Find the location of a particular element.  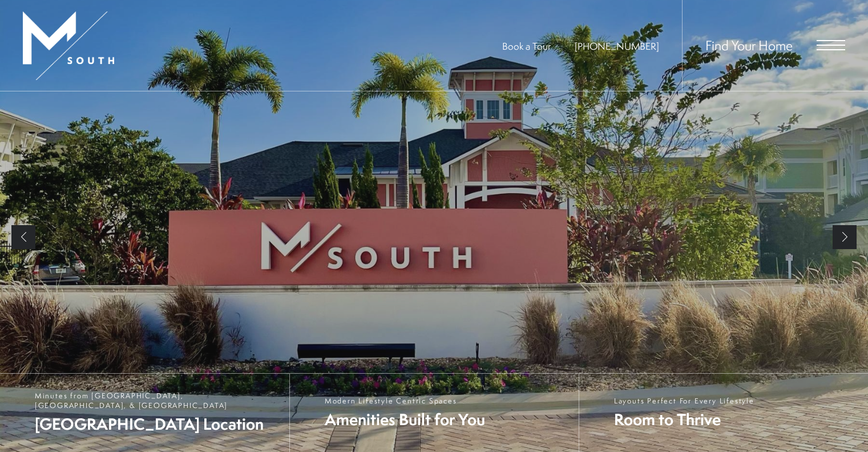

a: Layouts Perfect For Every Lifestyle is located at coordinates (723, 412).